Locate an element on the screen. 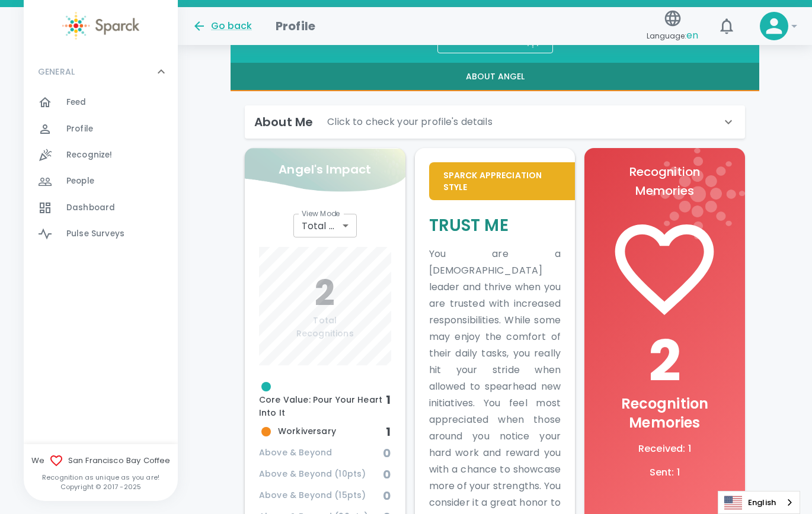 This screenshot has width=812, height=514. span: Language: is located at coordinates (672, 36).